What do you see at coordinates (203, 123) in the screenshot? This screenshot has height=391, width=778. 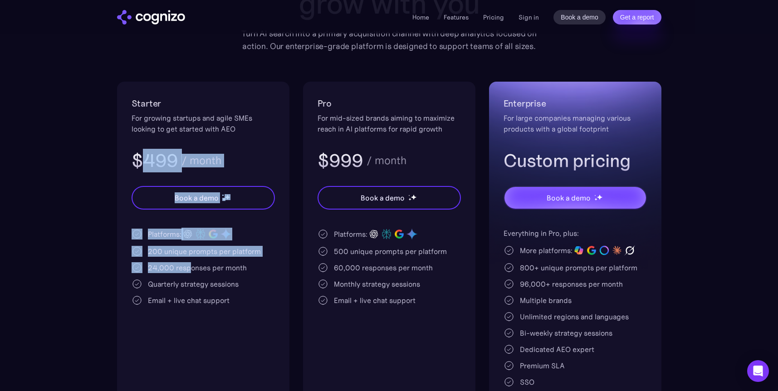 I see `div: For growing startups and agile SMEs looking to get started with AEO` at bounding box center [203, 123].